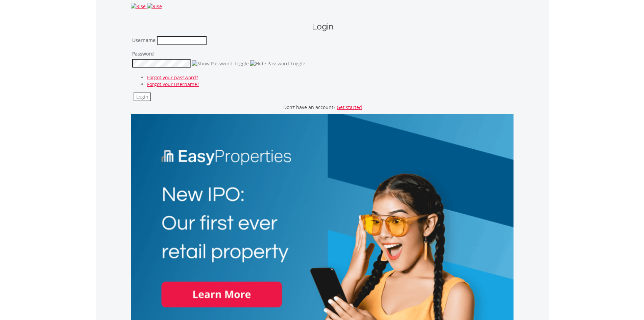  I want to click on img: Hide Password Toggle, so click(278, 64).